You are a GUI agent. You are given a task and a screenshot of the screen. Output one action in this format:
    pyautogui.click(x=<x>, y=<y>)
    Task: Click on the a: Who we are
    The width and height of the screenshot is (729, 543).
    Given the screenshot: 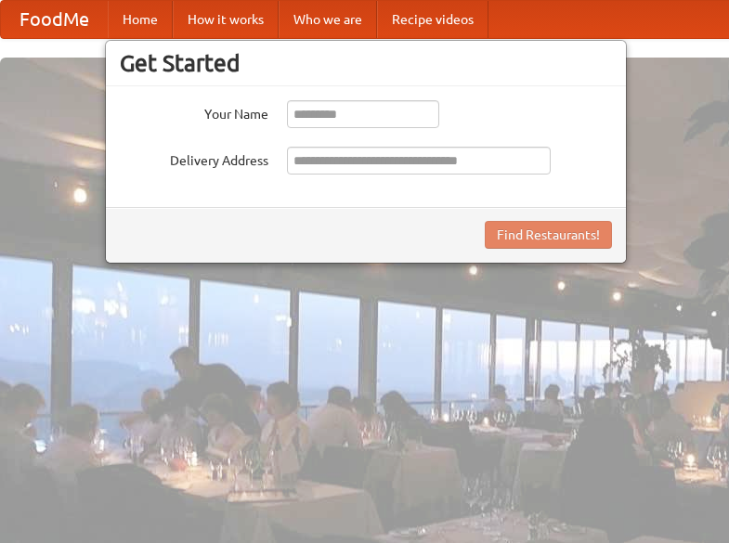 What is the action you would take?
    pyautogui.click(x=328, y=19)
    